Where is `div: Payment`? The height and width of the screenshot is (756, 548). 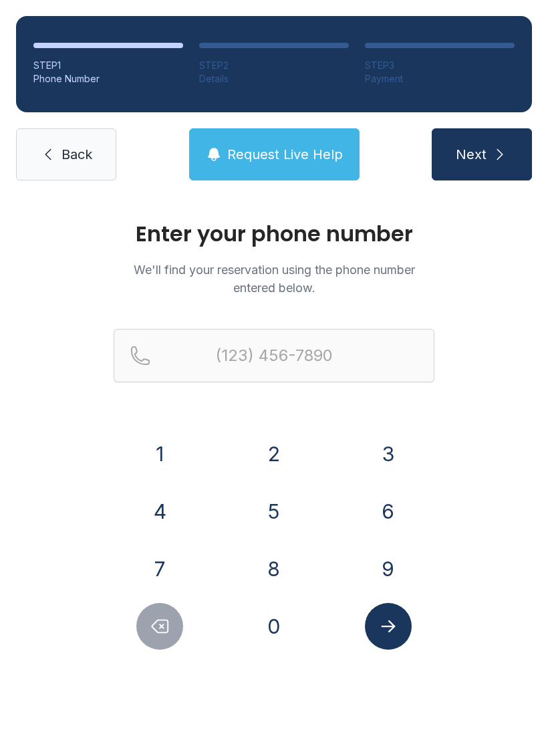 div: Payment is located at coordinates (440, 79).